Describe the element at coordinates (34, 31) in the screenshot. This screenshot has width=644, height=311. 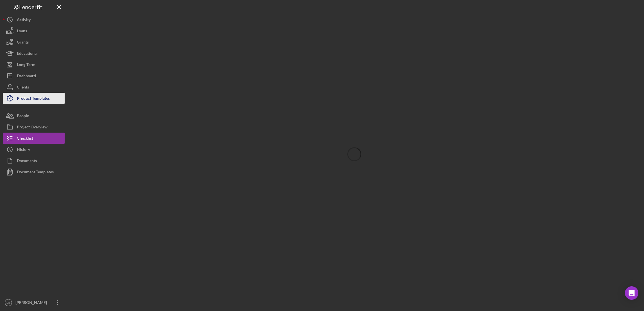
I see `button: Loans` at that location.